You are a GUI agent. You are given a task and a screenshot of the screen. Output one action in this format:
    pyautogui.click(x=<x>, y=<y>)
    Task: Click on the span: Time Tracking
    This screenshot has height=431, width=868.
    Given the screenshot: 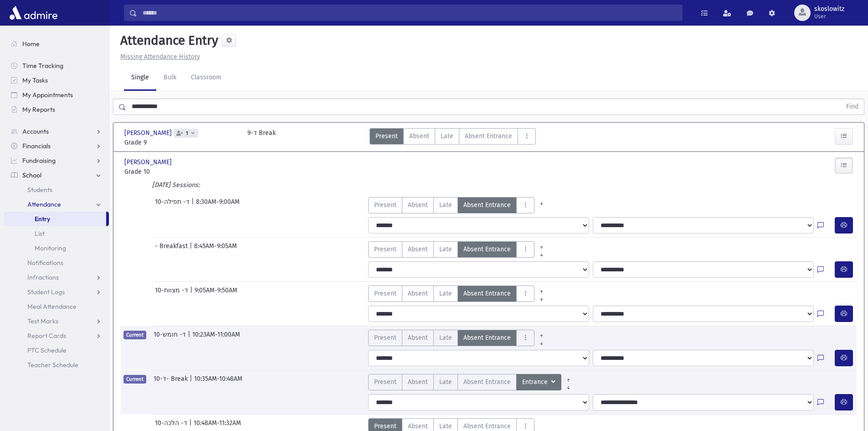 What is the action you would take?
    pyautogui.click(x=43, y=65)
    